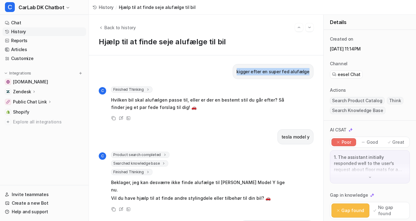  I want to click on p: Poor, so click(346, 142).